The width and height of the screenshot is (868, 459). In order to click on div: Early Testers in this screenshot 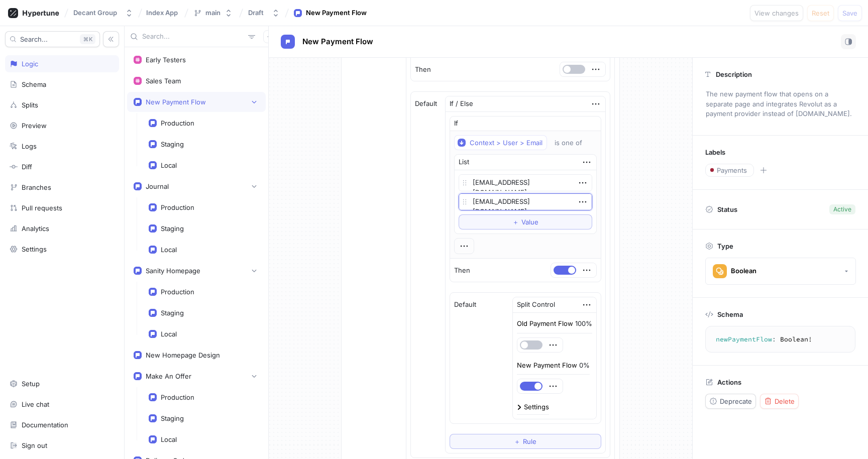, I will do `click(166, 60)`.